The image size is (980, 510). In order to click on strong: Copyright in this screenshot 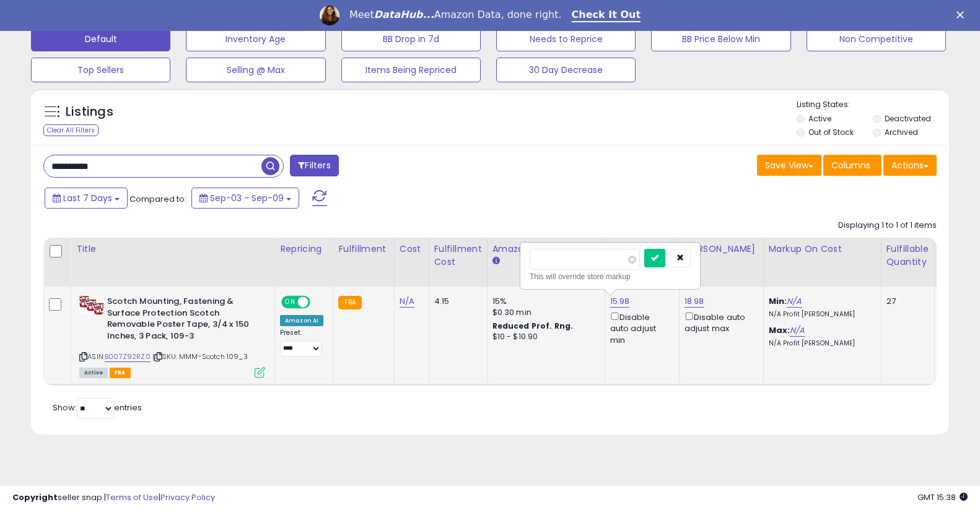, I will do `click(35, 497)`.